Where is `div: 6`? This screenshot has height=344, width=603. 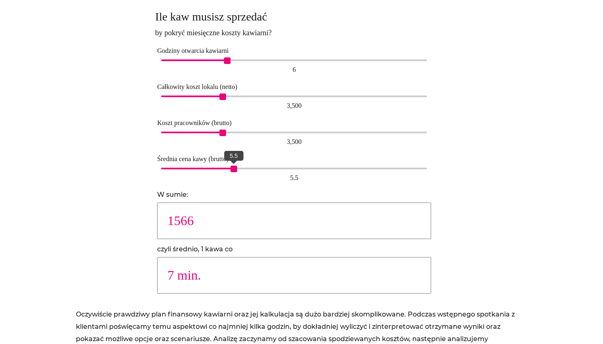 div: 6 is located at coordinates (294, 70).